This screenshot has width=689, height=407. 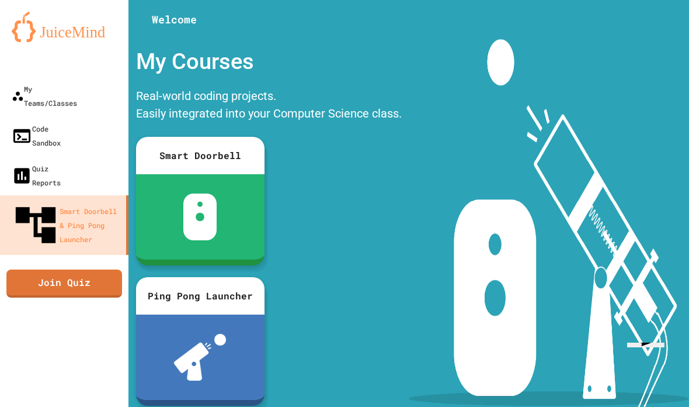 What do you see at coordinates (44, 96) in the screenshot?
I see `div: My Teams/Classes` at bounding box center [44, 96].